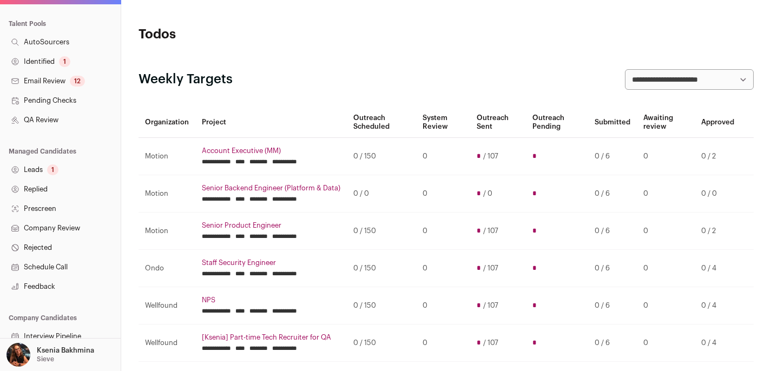 This screenshot has height=371, width=771. Describe the element at coordinates (271, 300) in the screenshot. I see `a: NPS` at that location.